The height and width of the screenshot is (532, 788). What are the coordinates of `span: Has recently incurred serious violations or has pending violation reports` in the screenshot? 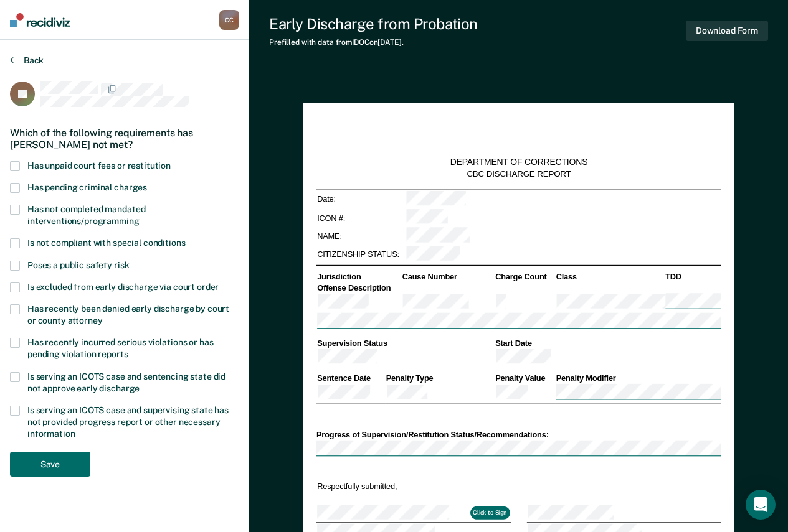 It's located at (120, 348).